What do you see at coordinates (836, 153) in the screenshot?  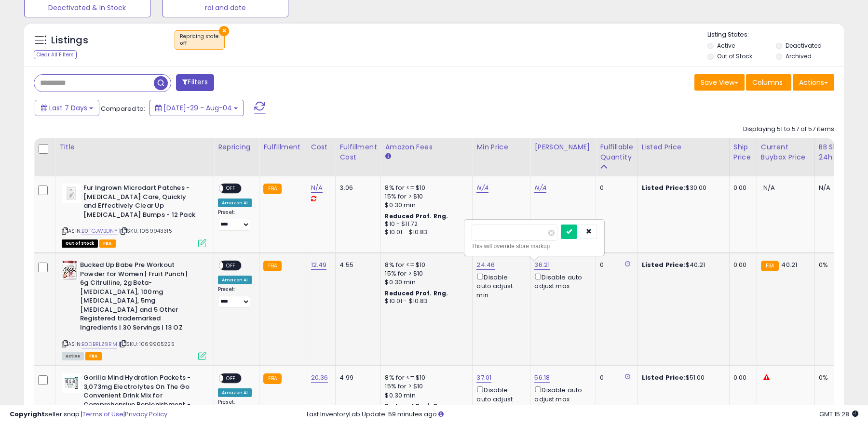 I see `div: BB Share 24h.` at bounding box center [836, 153].